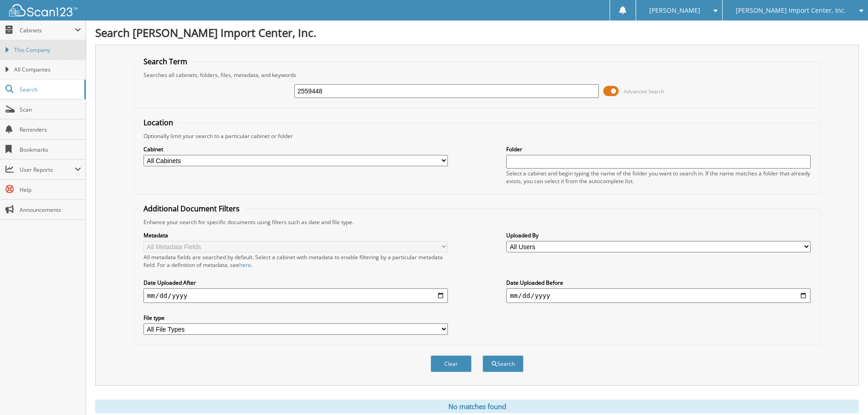  Describe the element at coordinates (477, 222) in the screenshot. I see `div: Enhance your search for specific documents using filters such as date and file type.` at that location.